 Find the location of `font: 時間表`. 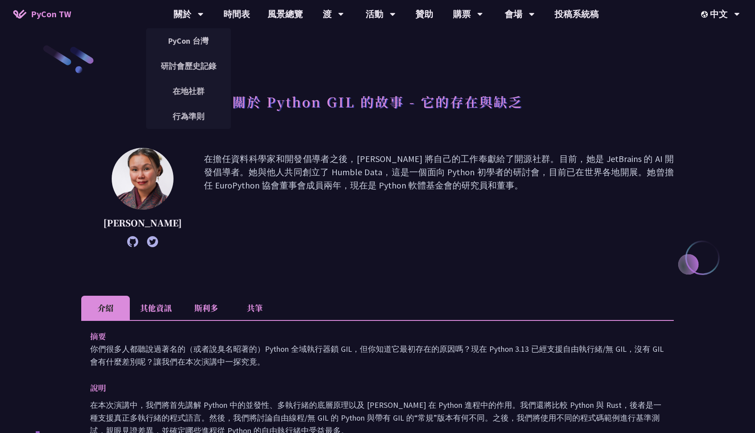

font: 時間表 is located at coordinates (237, 14).